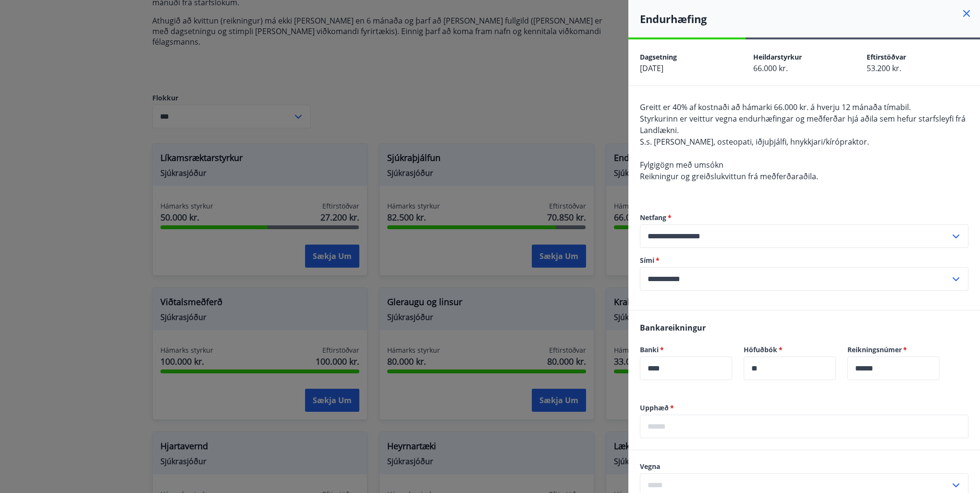  What do you see at coordinates (777, 56) in the screenshot?
I see `span: Heildarstyrkur` at bounding box center [777, 56].